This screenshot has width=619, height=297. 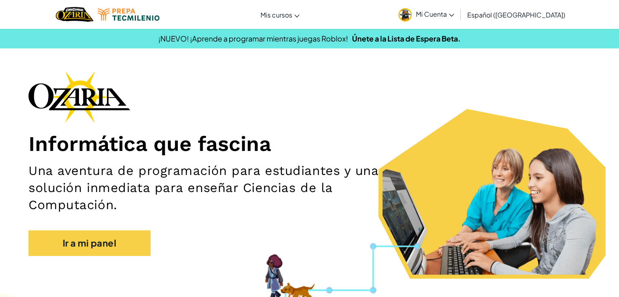 What do you see at coordinates (405, 15) in the screenshot?
I see `img: avatar` at bounding box center [405, 15].